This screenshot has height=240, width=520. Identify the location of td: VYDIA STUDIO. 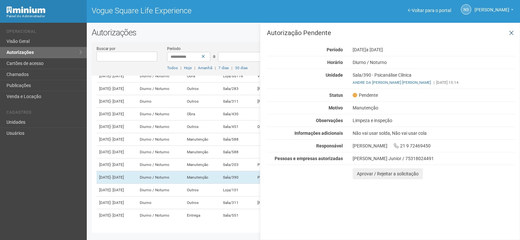
(318, 76).